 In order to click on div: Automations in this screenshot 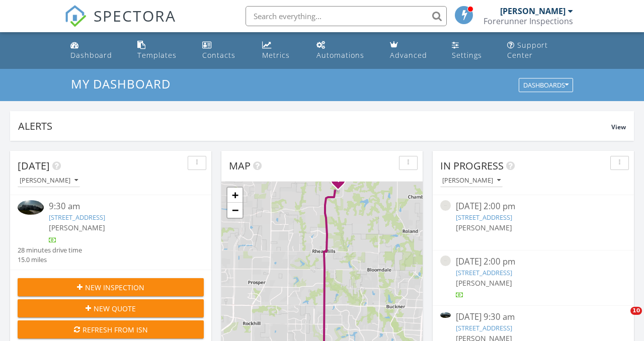, I will do `click(340, 55)`.